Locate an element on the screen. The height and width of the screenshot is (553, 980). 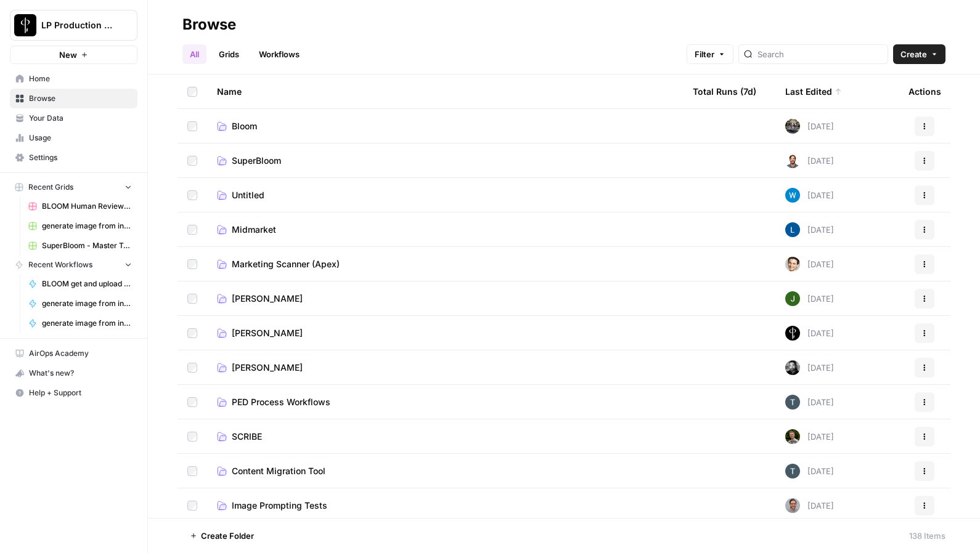
img: w50xlh1naze4627dnbfjqd4btcln is located at coordinates (793, 368).